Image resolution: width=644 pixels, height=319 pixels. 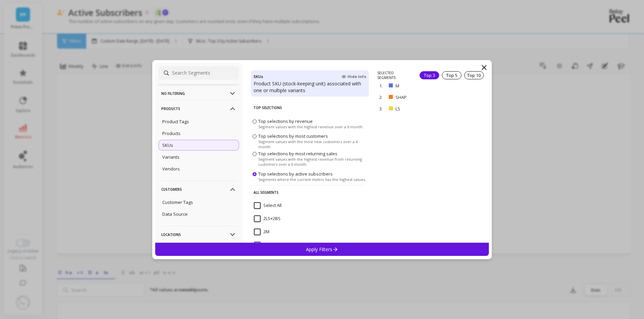 What do you see at coordinates (474, 76) in the screenshot?
I see `div: Top 10` at bounding box center [474, 76].